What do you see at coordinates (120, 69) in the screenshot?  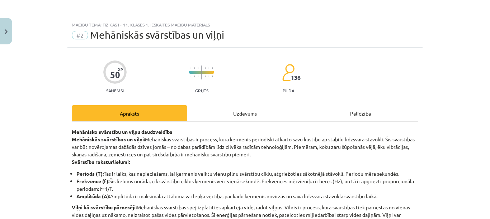 I see `span: XP` at bounding box center [120, 69].